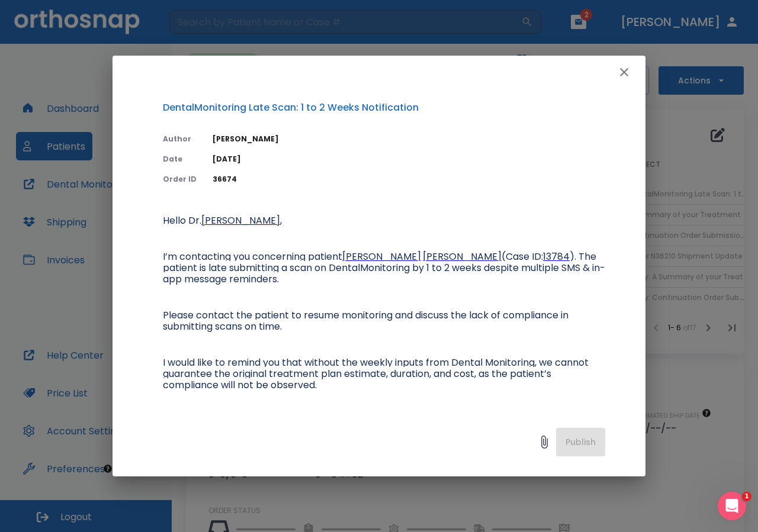 This screenshot has width=758, height=532. What do you see at coordinates (366, 321) in the screenshot?
I see `span: Please contact the patient to resume monitoring and discuss the lack of compliance in submitting ...` at bounding box center [366, 321].